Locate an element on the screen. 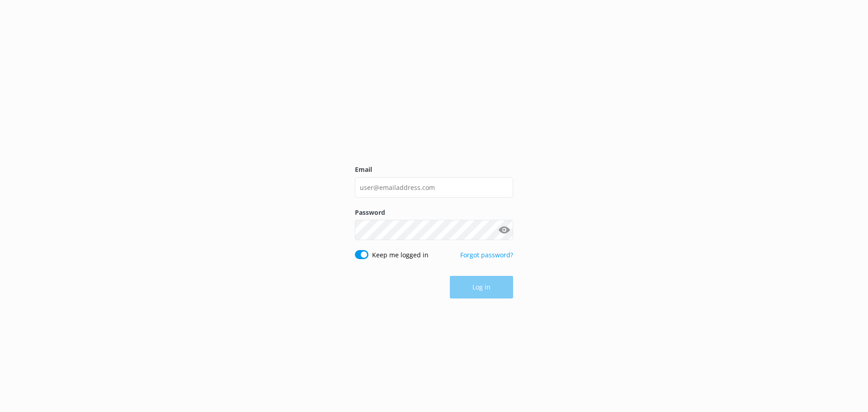 This screenshot has height=412, width=868. label: Email is located at coordinates (434, 170).